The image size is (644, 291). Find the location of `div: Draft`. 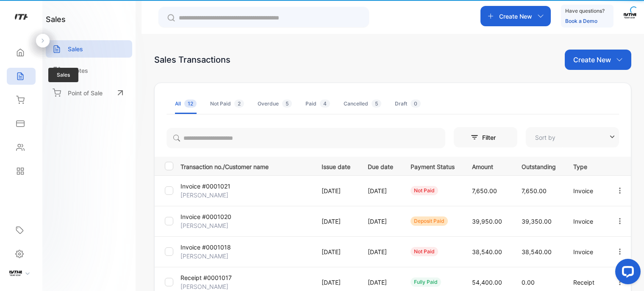

div: Draft is located at coordinates (407, 104).